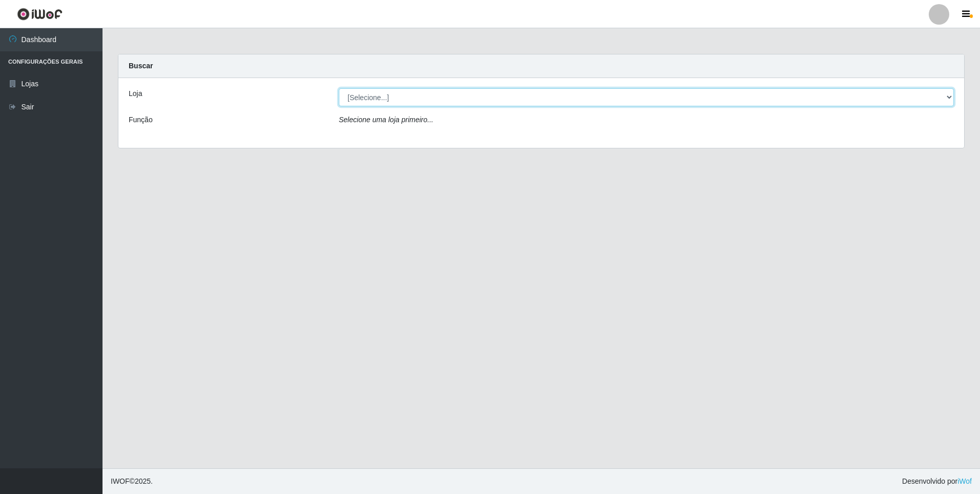 The image size is (980, 494). Describe the element at coordinates (937, 481) in the screenshot. I see `span: Desenvolvido por` at that location.